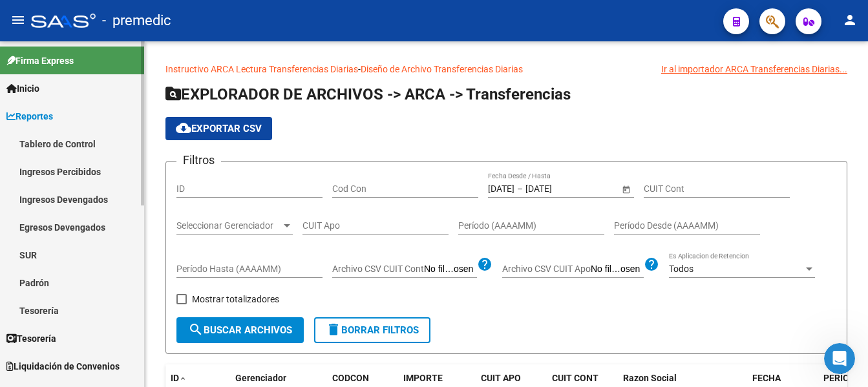  Describe the element at coordinates (333, 330) in the screenshot. I see `mat-icon: delete` at that location.